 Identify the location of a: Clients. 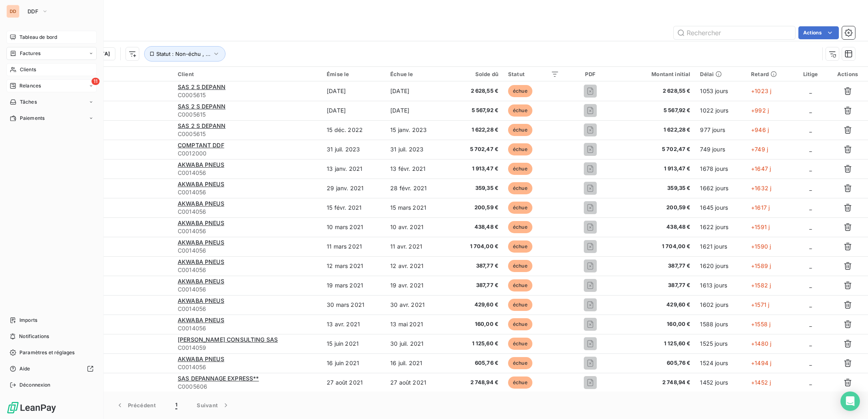
(51, 69).